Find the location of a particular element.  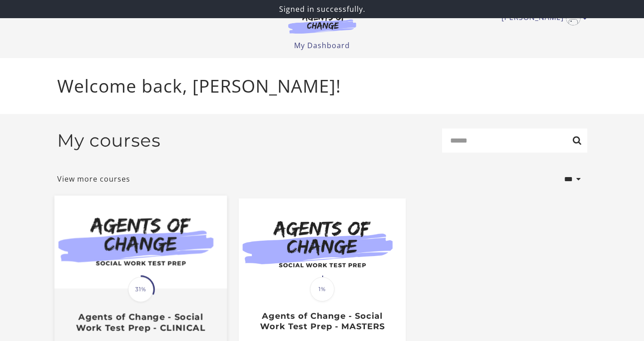

a: View more courses is located at coordinates (93, 179).